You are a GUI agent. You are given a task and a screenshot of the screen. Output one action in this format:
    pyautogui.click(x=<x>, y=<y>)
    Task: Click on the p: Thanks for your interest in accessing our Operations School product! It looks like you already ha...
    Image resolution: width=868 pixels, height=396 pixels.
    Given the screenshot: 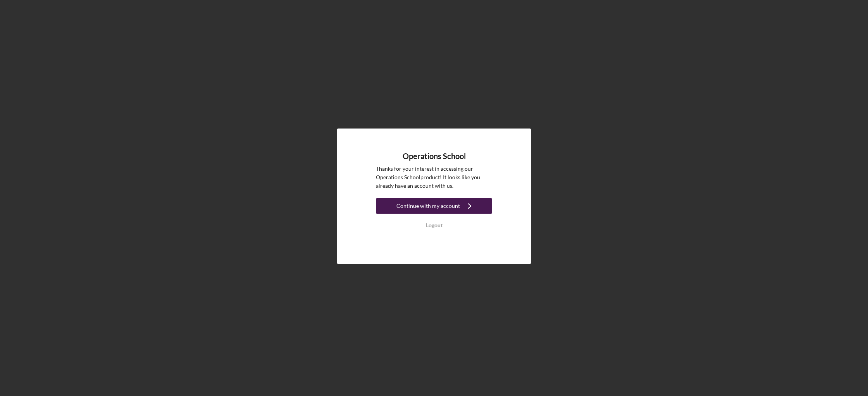 What is the action you would take?
    pyautogui.click(x=434, y=177)
    